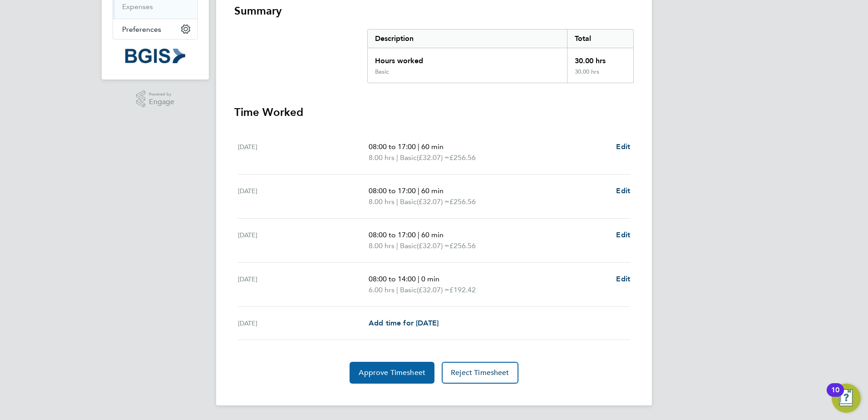 This screenshot has height=420, width=868. Describe the element at coordinates (382, 72) in the screenshot. I see `div: Basic` at that location.